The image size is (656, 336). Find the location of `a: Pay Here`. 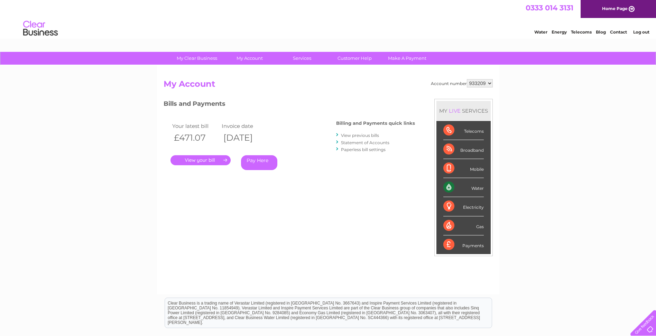

a: Pay Here is located at coordinates (259, 163).